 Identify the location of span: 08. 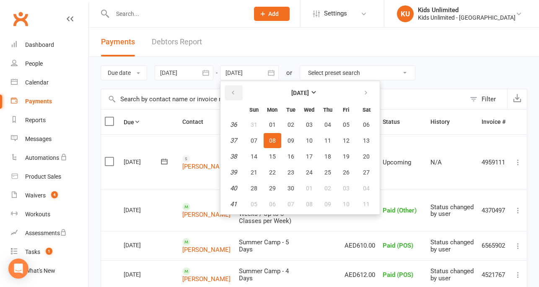
(272, 141).